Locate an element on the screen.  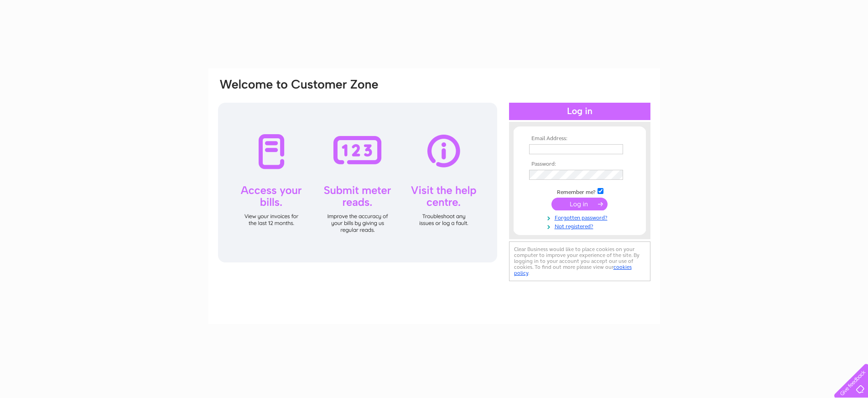
a: Not registered? is located at coordinates (581, 226).